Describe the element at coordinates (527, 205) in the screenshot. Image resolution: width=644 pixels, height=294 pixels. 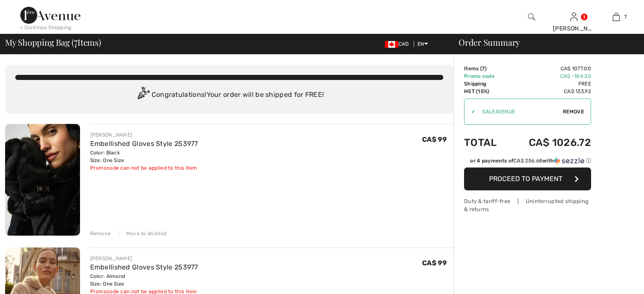
I see `div: Duty & tariff-free | Uninterrupted shipping & returns` at that location.